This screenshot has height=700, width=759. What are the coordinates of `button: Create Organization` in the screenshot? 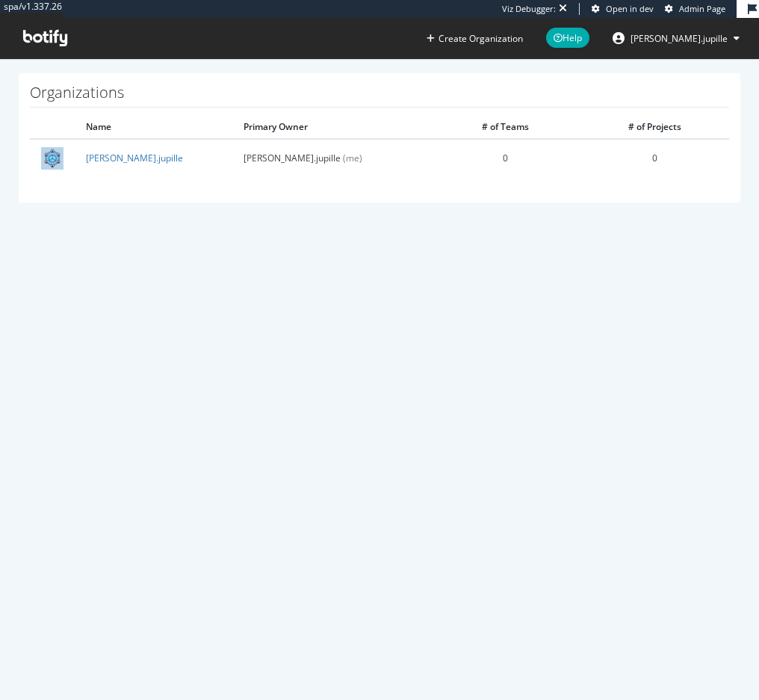 It's located at (474, 38).